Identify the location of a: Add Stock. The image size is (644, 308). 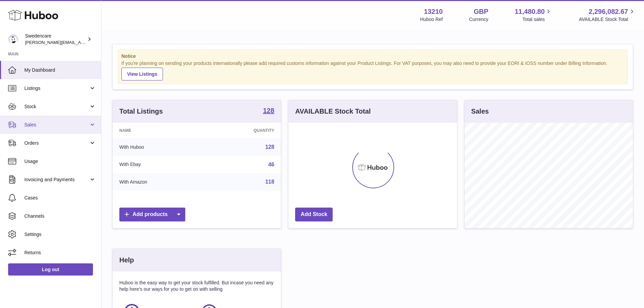
(314, 214).